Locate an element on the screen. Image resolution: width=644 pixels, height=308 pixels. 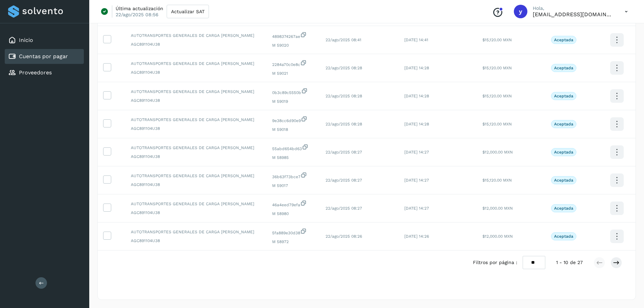
div: Inicio is located at coordinates (44, 40).